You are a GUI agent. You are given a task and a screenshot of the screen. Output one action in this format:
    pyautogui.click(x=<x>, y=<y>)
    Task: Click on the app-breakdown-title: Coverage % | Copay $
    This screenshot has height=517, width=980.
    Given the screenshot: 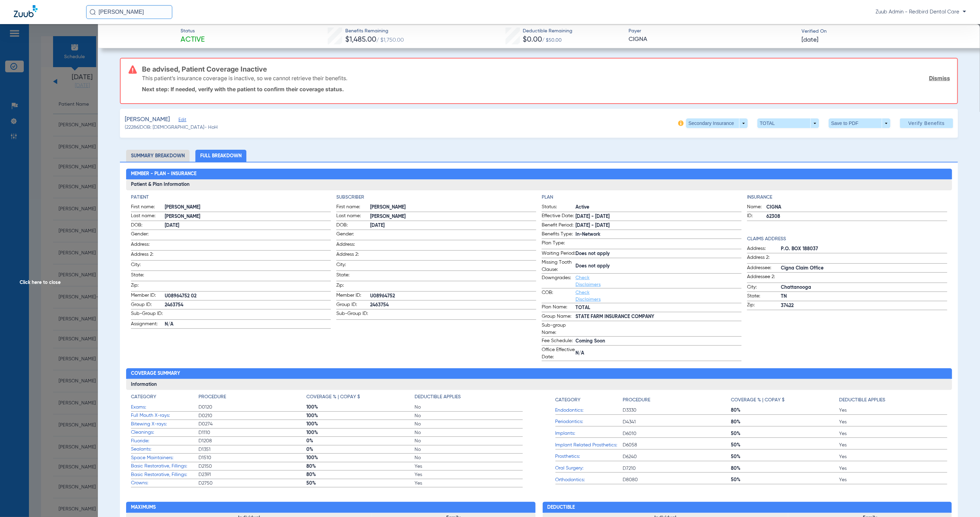 What is the action you would take?
    pyautogui.click(x=785, y=400)
    